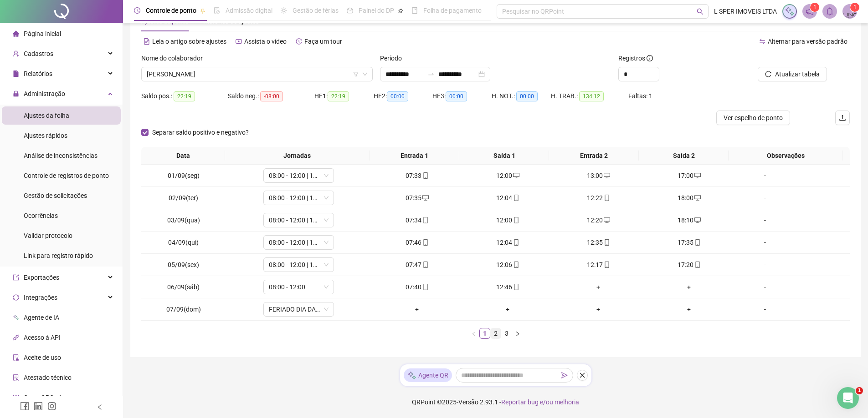 Image resolution: width=868 pixels, height=418 pixels. What do you see at coordinates (45, 135) in the screenshot?
I see `span: Ajustes rápidos` at bounding box center [45, 135].